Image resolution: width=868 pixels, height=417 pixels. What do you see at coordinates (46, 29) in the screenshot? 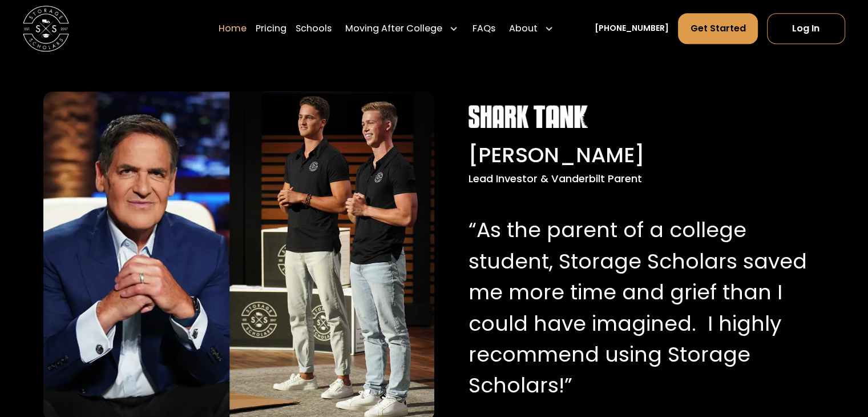
I see `img: Storage Scholars main logo` at bounding box center [46, 29].